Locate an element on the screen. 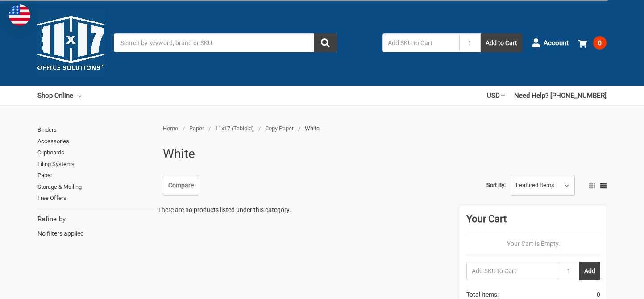  a: 11x17 (Tabloid) is located at coordinates (234, 128).